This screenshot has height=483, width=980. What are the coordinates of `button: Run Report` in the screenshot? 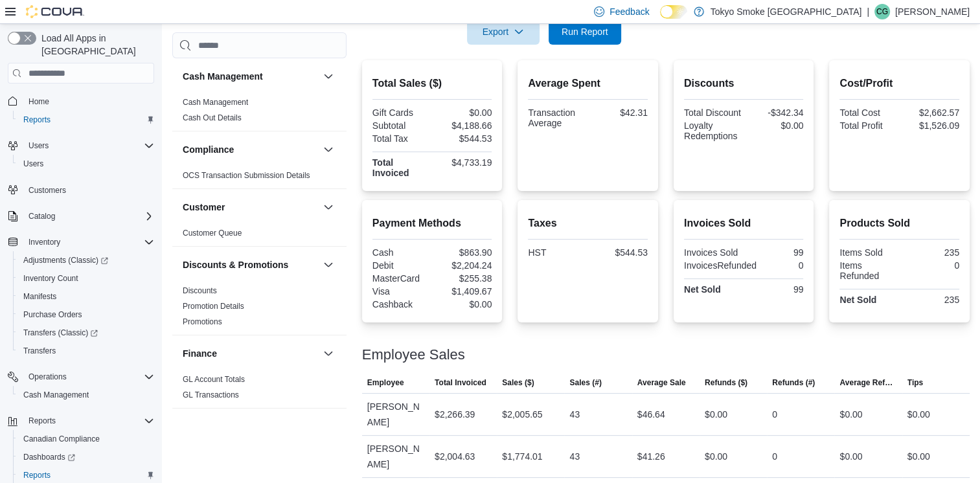 It's located at (585, 32).